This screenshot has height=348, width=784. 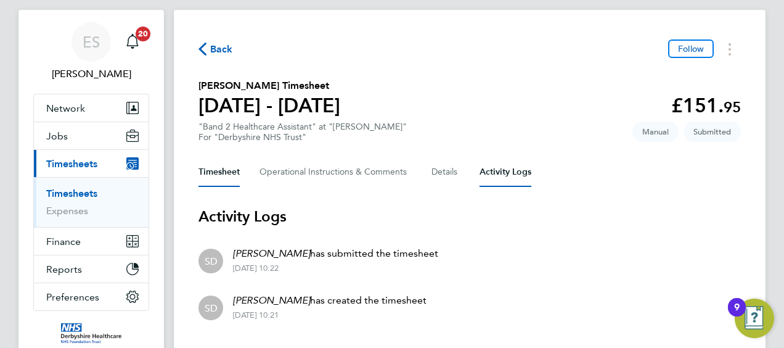 What do you see at coordinates (133, 42) in the screenshot?
I see `a: 20` at bounding box center [133, 42].